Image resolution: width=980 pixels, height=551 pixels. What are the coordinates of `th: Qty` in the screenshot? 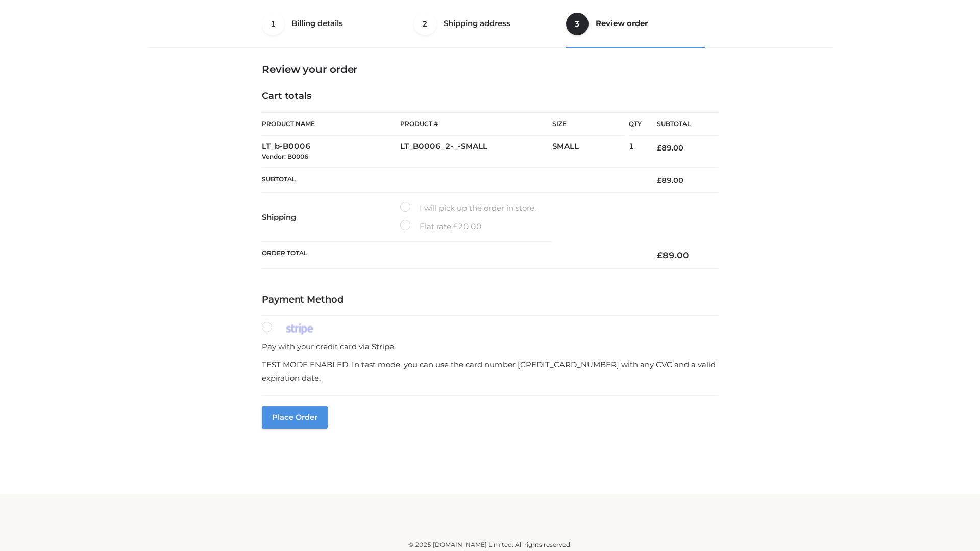 It's located at (635, 124).